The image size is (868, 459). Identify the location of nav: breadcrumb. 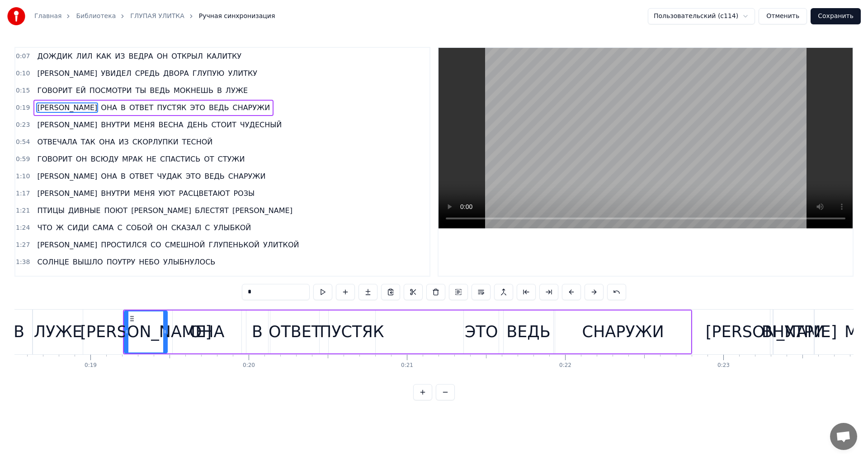
(155, 16).